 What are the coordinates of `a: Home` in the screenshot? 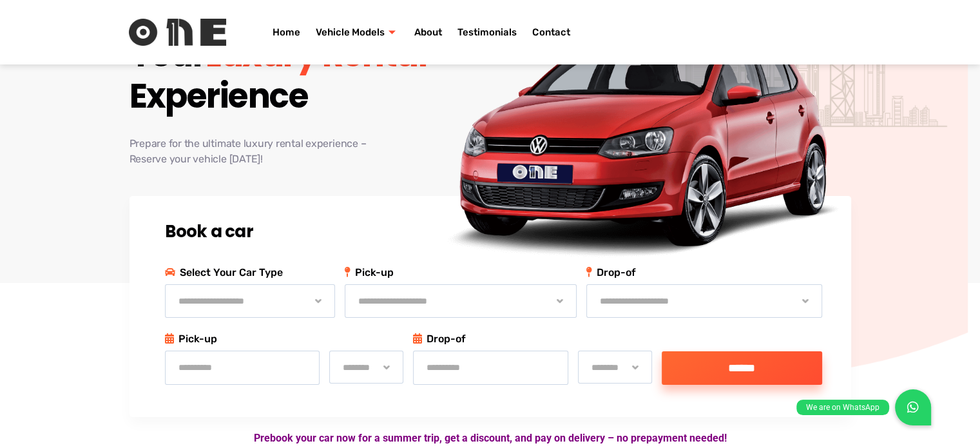 It's located at (286, 32).